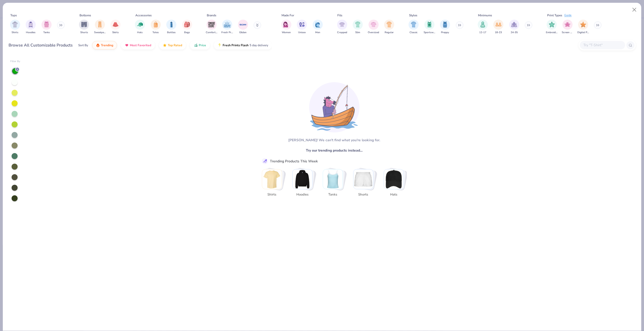  Describe the element at coordinates (141, 45) in the screenshot. I see `span: Most Favorited` at that location.